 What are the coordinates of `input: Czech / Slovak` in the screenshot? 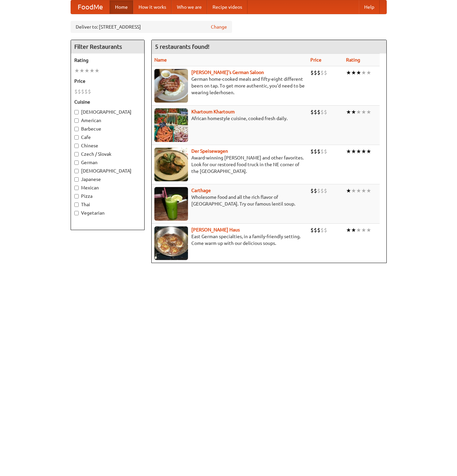 It's located at (76, 154).